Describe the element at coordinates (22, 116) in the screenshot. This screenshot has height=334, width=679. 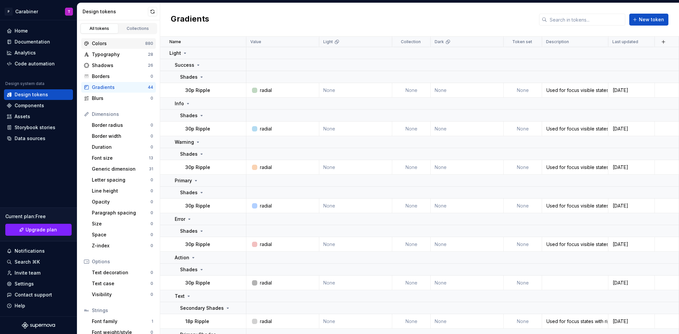
I see `div: Assets` at that location.